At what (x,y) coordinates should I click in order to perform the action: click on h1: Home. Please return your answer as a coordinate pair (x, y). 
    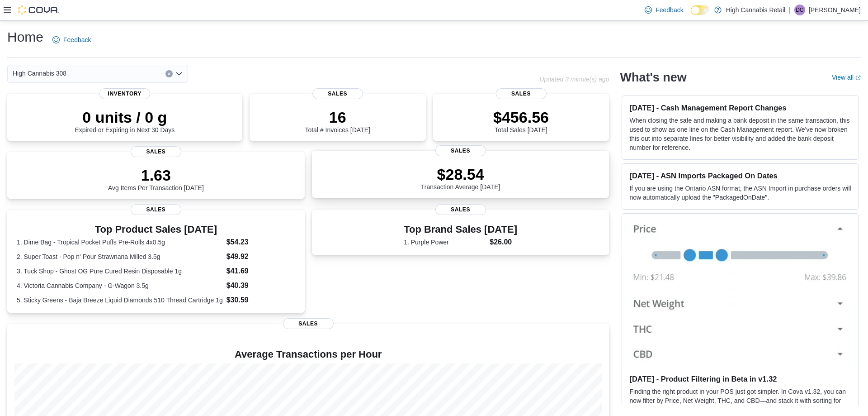
    Looking at the image, I should click on (25, 37).